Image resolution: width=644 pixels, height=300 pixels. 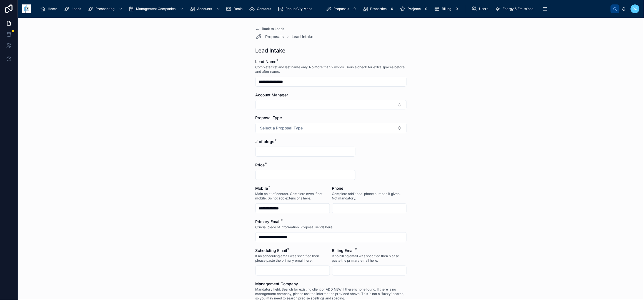 I want to click on a: Lead Intake, so click(x=303, y=37).